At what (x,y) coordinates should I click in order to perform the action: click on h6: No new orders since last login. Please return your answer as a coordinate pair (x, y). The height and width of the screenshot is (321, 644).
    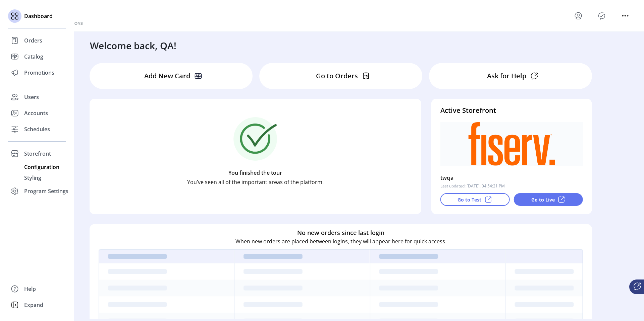
    Looking at the image, I should click on (341, 233).